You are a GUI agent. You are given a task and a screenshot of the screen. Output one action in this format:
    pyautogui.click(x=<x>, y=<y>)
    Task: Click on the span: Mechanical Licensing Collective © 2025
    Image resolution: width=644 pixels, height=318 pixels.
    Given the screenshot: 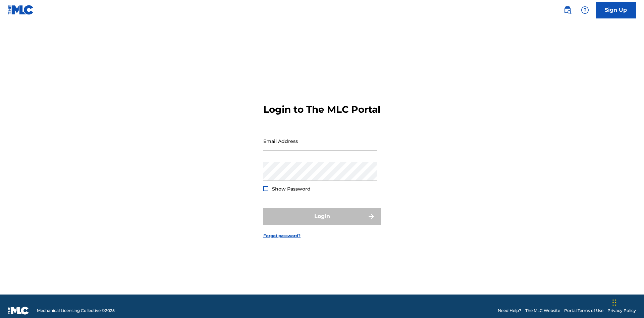 What is the action you would take?
    pyautogui.click(x=76, y=310)
    